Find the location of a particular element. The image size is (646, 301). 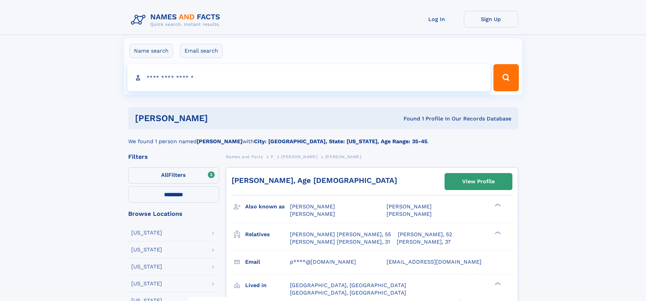

span: P is located at coordinates (272, 157).